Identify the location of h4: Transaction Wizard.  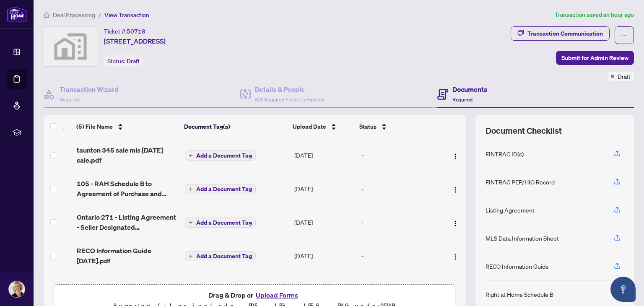
(89, 89).